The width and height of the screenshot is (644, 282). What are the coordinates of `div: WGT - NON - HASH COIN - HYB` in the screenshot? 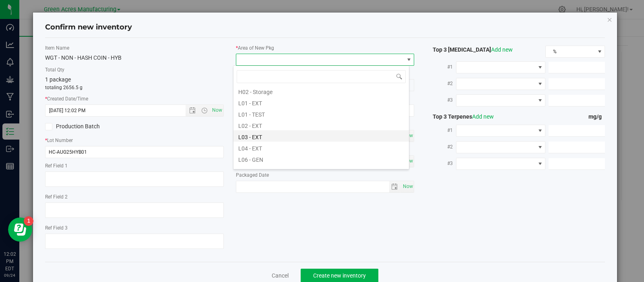 It's located at (134, 58).